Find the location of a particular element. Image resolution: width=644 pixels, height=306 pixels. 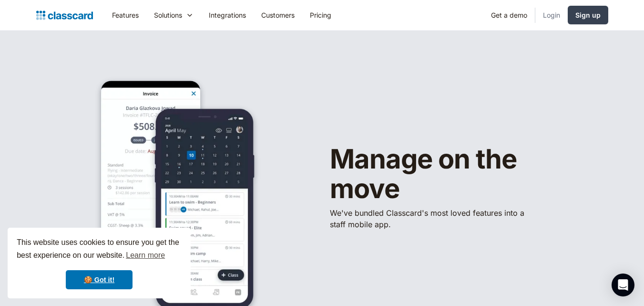

span: This website uses cookies to ensure you get the best experience on our website. is located at coordinates (99, 250).